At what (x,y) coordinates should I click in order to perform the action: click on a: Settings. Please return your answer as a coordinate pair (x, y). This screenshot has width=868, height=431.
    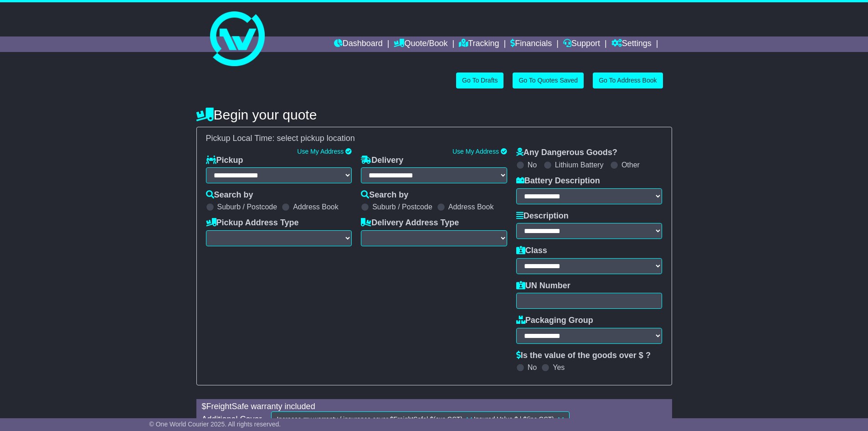
    Looking at the image, I should click on (631, 44).